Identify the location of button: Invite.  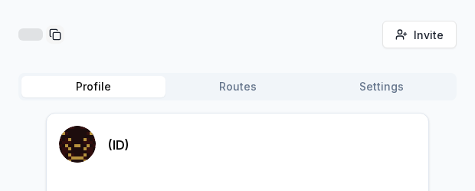
(419, 34).